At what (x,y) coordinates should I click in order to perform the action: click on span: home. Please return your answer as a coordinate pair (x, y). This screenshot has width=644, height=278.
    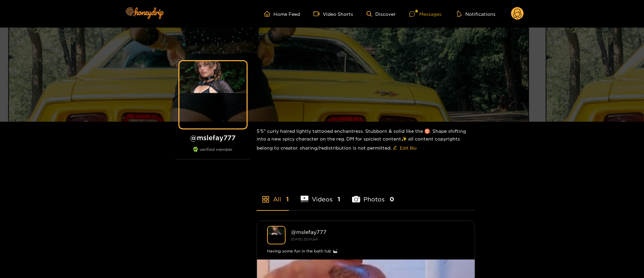
    Looking at the image, I should click on (269, 14).